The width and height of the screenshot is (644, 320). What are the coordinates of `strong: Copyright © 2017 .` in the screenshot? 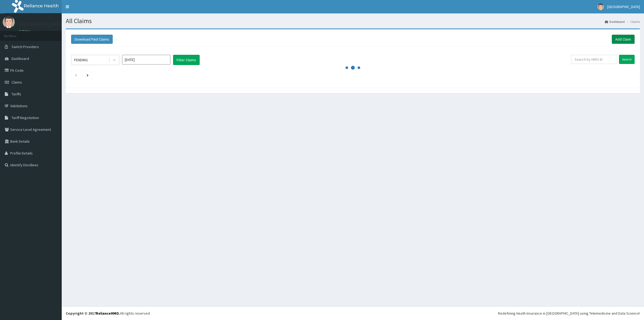 It's located at (93, 313).